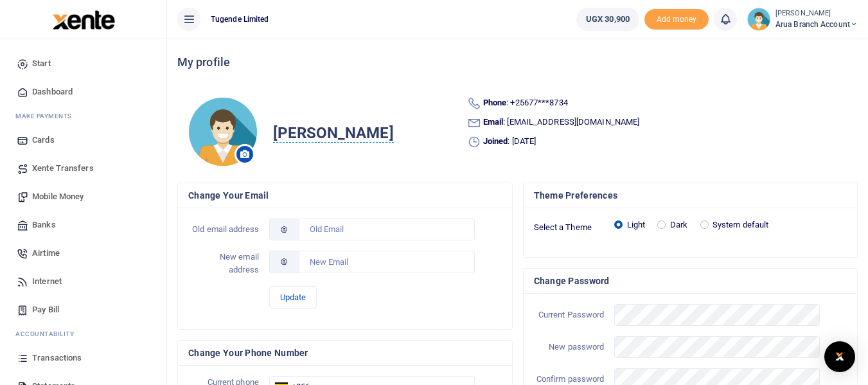 The image size is (868, 385). What do you see at coordinates (690, 281) in the screenshot?
I see `h4: Change Password` at bounding box center [690, 281].